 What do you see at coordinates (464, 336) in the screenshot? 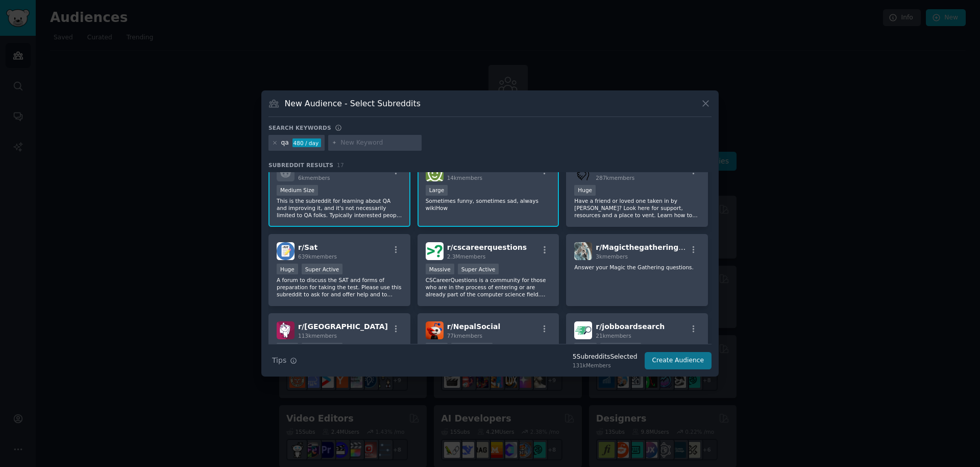
I see `span: 77k members` at bounding box center [464, 336].